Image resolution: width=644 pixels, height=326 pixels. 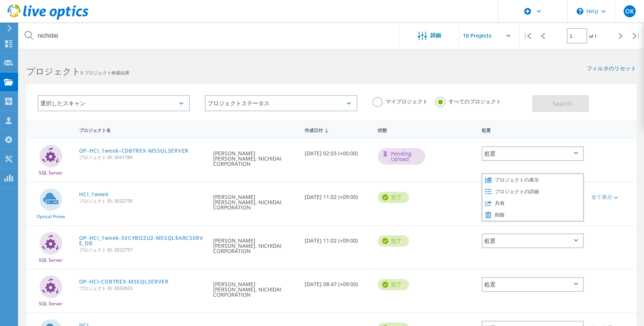 I want to click on span: Search, so click(x=562, y=104).